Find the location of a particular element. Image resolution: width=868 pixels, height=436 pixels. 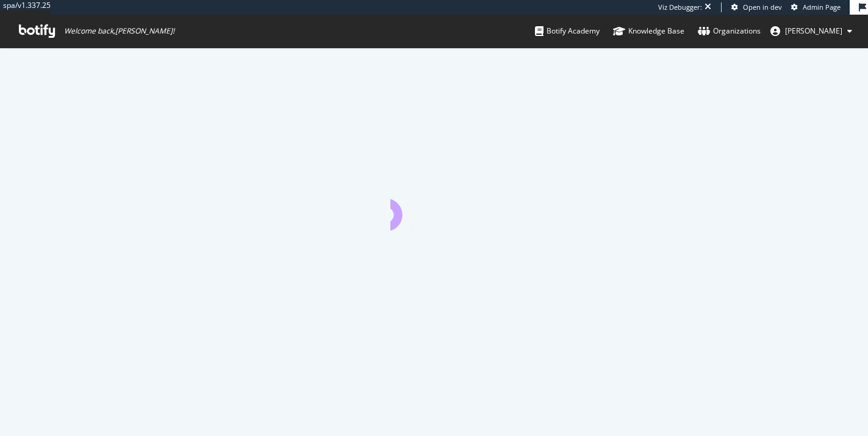

a: Organizations is located at coordinates (729, 31).